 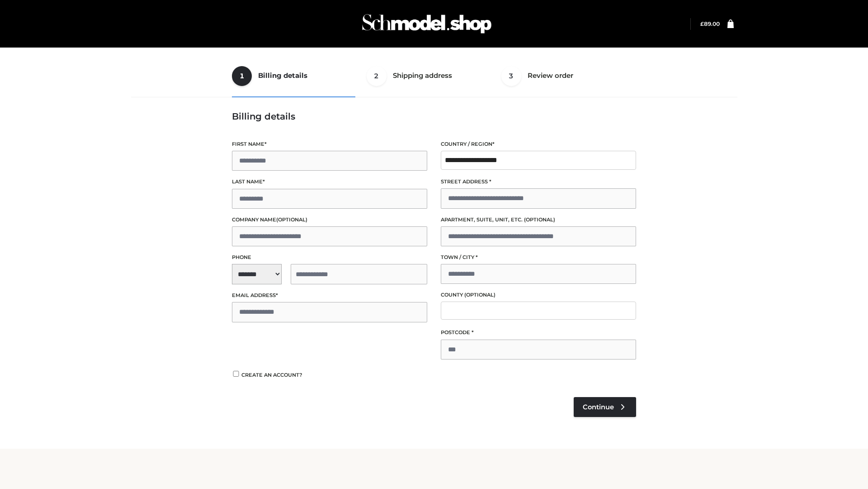 I want to click on h3: Billing details, so click(x=434, y=116).